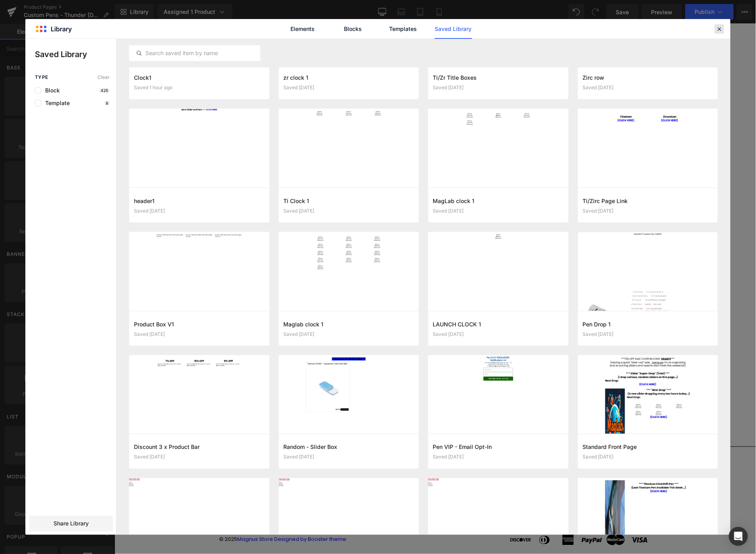 This screenshot has width=756, height=554. I want to click on a: Elements, so click(302, 29).